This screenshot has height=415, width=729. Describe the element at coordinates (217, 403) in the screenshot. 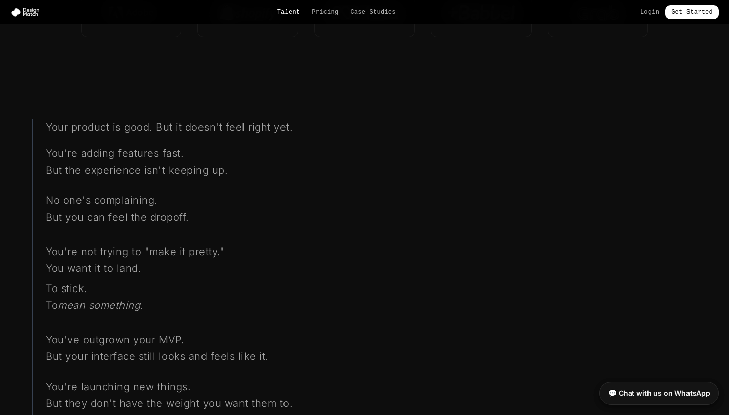

I see `p: But they don't have the weight you want them to.` at that location.